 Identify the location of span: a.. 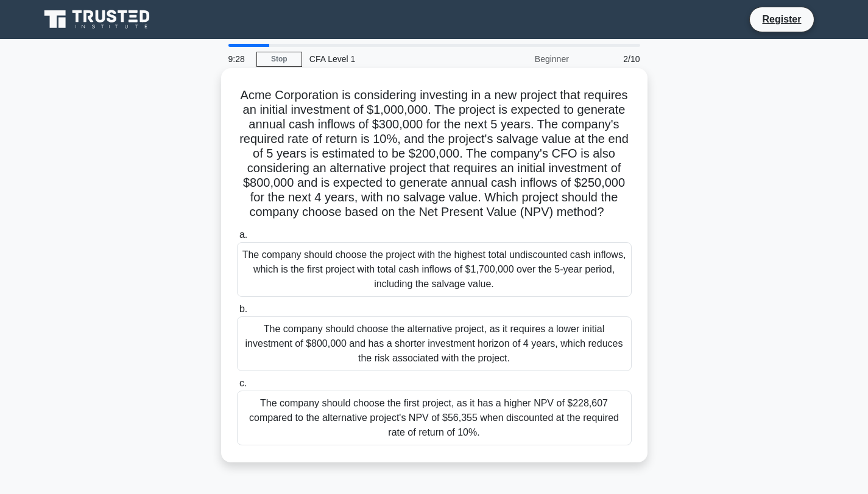
(243, 234).